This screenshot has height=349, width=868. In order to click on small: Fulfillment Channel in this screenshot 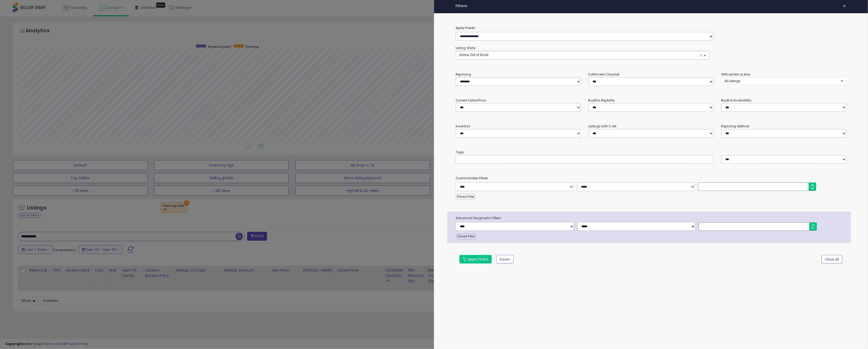, I will do `click(604, 74)`.